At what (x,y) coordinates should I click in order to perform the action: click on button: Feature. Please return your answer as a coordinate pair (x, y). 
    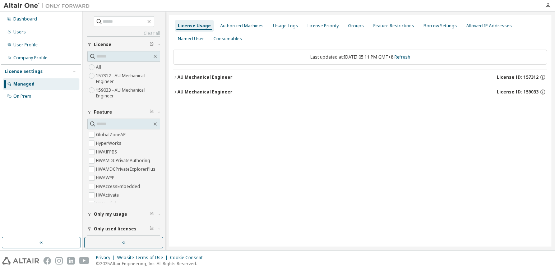
    Looking at the image, I should click on (124, 112).